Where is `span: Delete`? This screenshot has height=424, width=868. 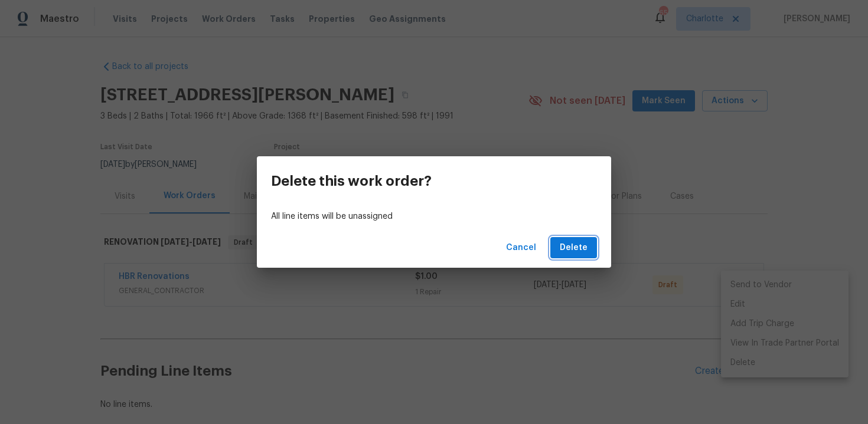 span: Delete is located at coordinates (573, 248).